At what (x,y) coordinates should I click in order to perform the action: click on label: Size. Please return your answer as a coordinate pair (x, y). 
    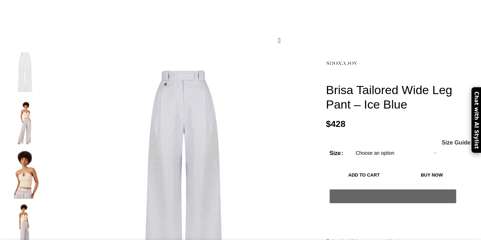
    Looking at the image, I should click on (336, 153).